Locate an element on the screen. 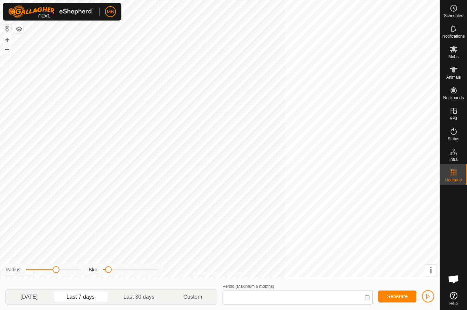 This screenshot has width=467, height=310. a: Contact Us is located at coordinates (236, 273).